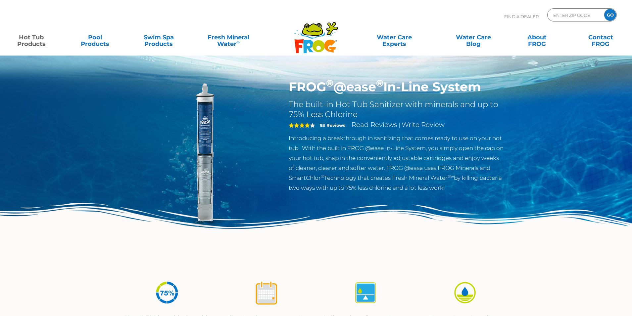  Describe the element at coordinates (610, 15) in the screenshot. I see `input: GO` at that location.